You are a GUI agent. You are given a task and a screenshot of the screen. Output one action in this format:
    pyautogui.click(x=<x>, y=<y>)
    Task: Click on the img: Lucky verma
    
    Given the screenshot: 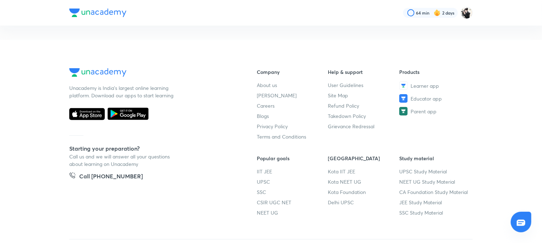 What is the action you would take?
    pyautogui.click(x=467, y=13)
    